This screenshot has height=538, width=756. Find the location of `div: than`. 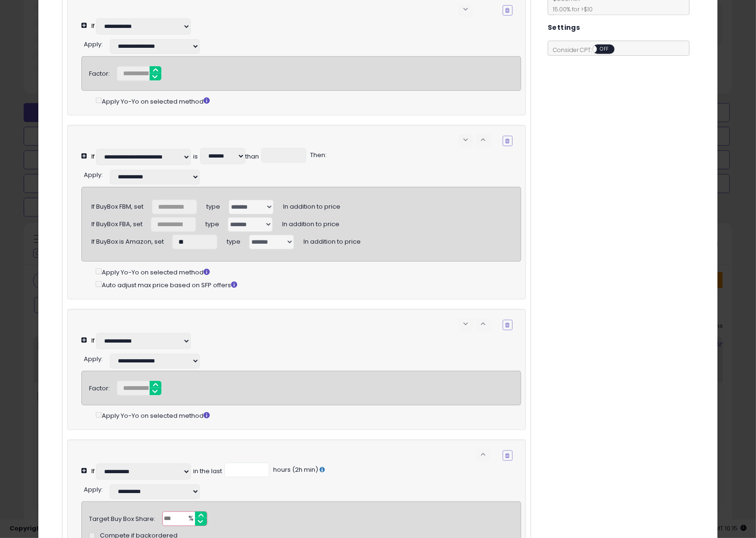

div: than is located at coordinates (252, 157).